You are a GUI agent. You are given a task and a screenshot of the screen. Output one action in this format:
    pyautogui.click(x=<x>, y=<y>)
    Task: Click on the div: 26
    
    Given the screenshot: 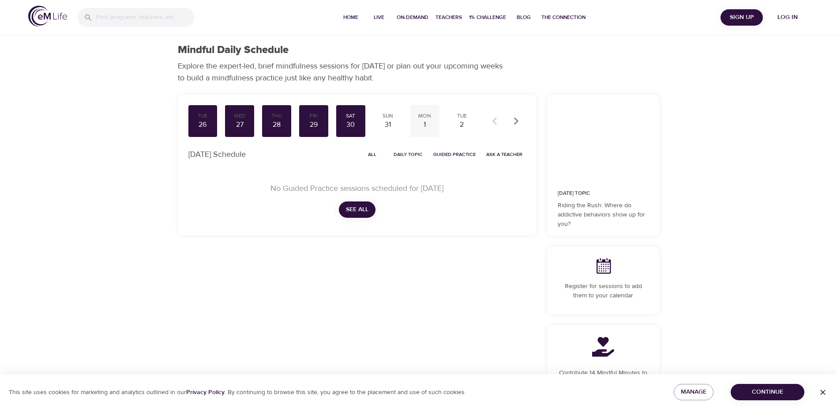 What is the action you would take?
    pyautogui.click(x=203, y=124)
    